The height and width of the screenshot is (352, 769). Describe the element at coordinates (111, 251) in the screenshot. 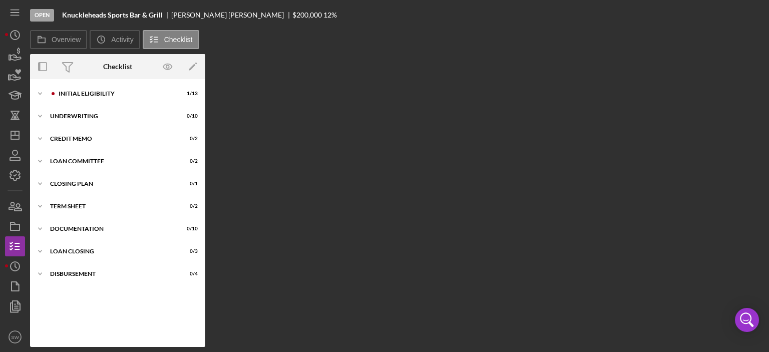

I see `div: LOAN CLOSING` at that location.